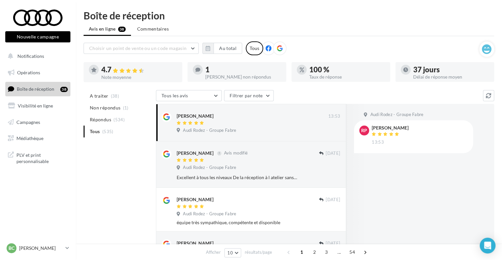 The width and height of the screenshot is (502, 260). I want to click on span: résultats/page, so click(258, 252).